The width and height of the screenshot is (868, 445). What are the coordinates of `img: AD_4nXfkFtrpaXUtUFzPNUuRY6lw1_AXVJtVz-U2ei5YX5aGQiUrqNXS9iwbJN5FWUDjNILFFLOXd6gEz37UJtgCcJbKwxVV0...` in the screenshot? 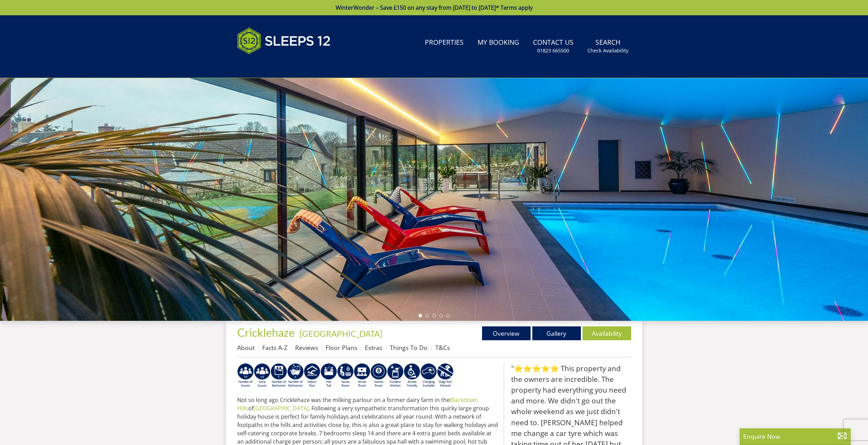 It's located at (445, 376).